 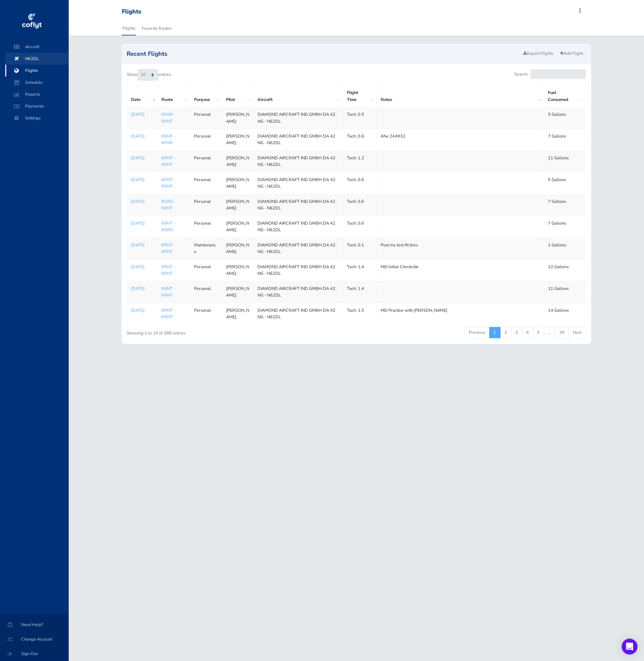 I want to click on img: coflyt logo, so click(x=31, y=21).